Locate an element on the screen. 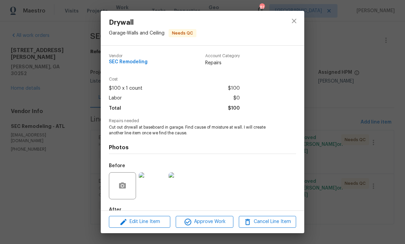 Image resolution: width=405 pixels, height=244 pixels. span: Needs QC is located at coordinates (182, 33).